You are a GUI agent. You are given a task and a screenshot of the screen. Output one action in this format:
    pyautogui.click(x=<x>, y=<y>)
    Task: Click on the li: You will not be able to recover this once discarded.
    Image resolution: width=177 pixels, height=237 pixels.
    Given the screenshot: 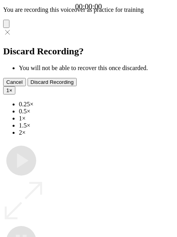 What is the action you would take?
    pyautogui.click(x=97, y=68)
    